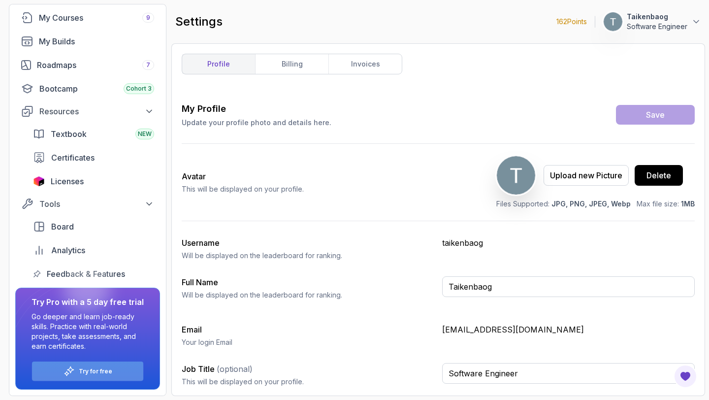 The width and height of the screenshot is (709, 400). Describe the element at coordinates (68, 134) in the screenshot. I see `span: Textbook` at that location.